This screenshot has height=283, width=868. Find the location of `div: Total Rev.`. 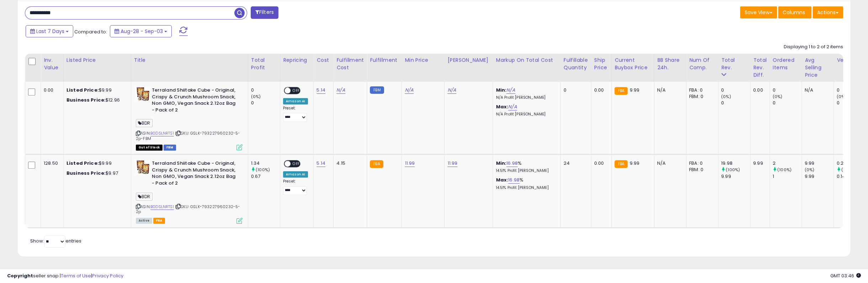

div: Total Rev. is located at coordinates (734, 64).